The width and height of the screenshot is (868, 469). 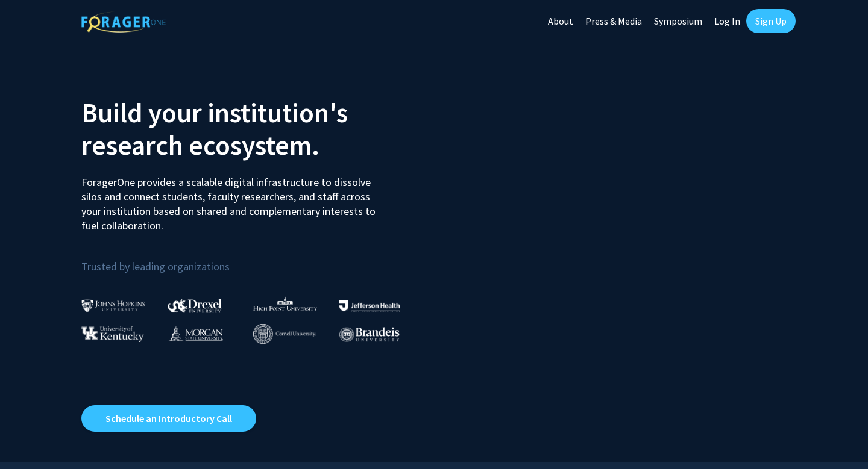 I want to click on img: Johns Hopkins University, so click(x=113, y=305).